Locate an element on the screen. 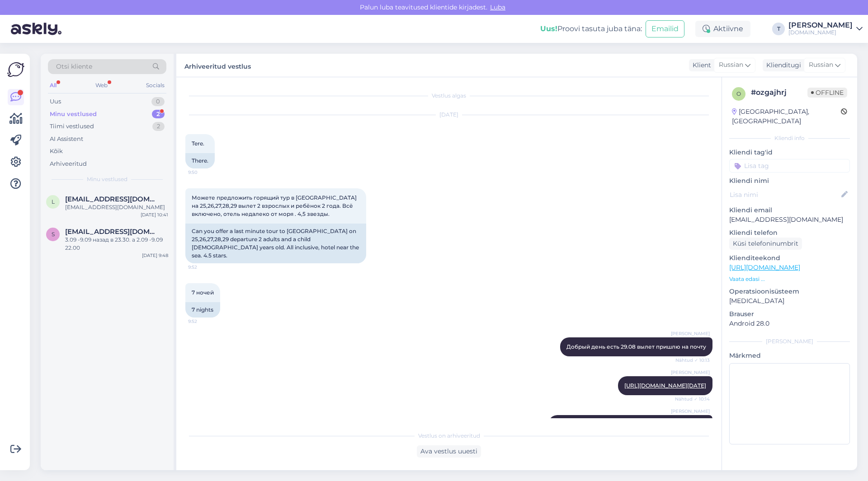 The image size is (868, 481). p: Klienditeekond is located at coordinates (789, 258).